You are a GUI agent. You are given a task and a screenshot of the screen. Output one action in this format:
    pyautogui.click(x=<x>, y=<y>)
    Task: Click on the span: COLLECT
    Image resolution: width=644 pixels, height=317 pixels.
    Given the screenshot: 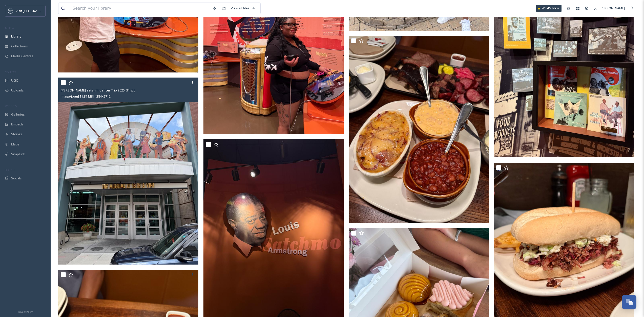 What is the action you would take?
    pyautogui.click(x=10, y=72)
    